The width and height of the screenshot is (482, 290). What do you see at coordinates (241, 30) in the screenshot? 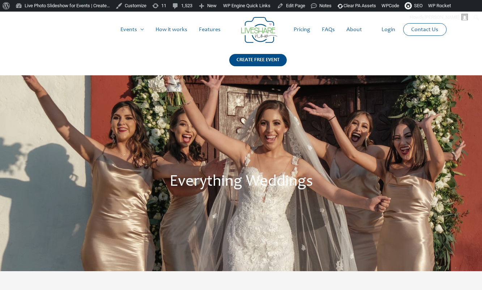
I see `nav: Site Navigation` at bounding box center [241, 30].